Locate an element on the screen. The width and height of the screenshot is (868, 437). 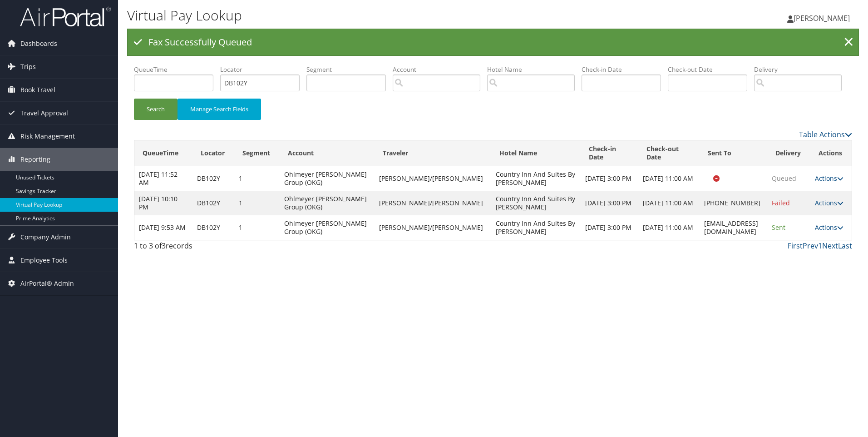
span: Queued is located at coordinates (784, 178).